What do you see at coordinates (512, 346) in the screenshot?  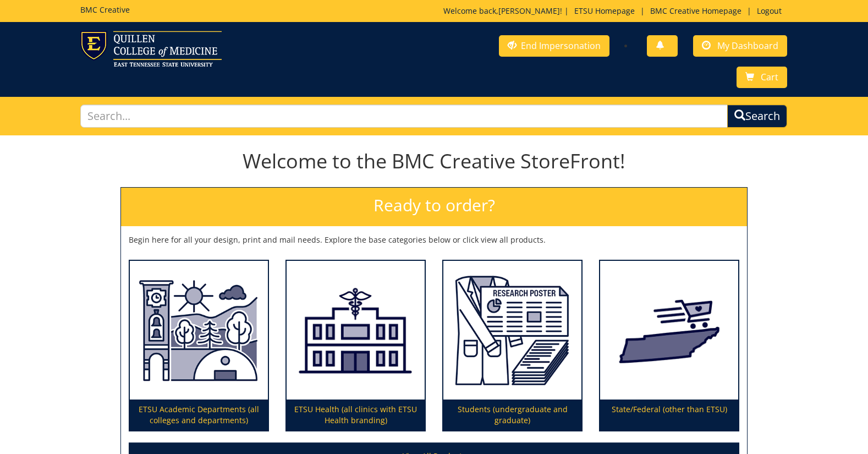 I see `a: Students (undergraduate and graduate)` at bounding box center [512, 346].